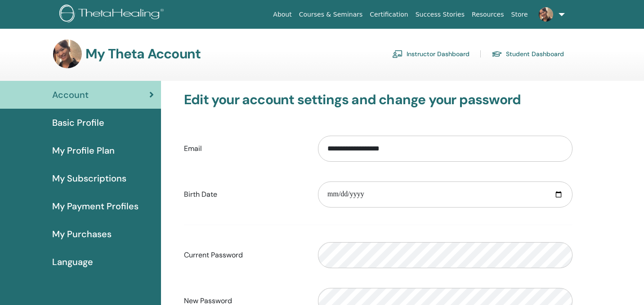 The height and width of the screenshot is (305, 644). I want to click on span: Basic Profile, so click(78, 123).